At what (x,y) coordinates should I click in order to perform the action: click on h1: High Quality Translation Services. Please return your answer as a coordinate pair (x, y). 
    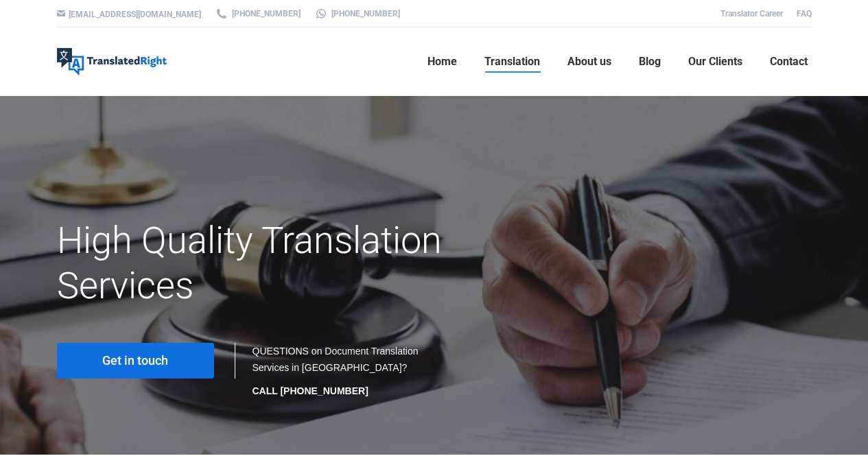
    Looking at the image, I should click on (304, 263).